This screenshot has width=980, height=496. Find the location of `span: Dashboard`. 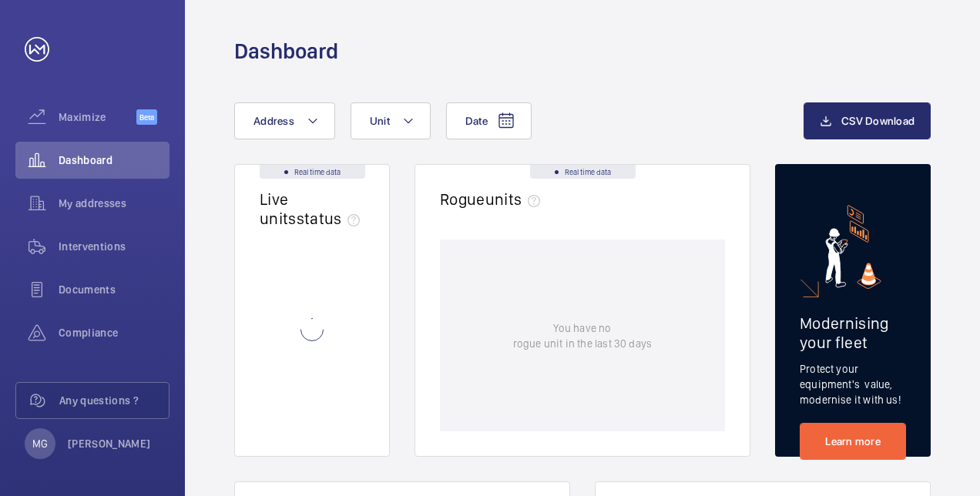

span: Dashboard is located at coordinates (114, 160).